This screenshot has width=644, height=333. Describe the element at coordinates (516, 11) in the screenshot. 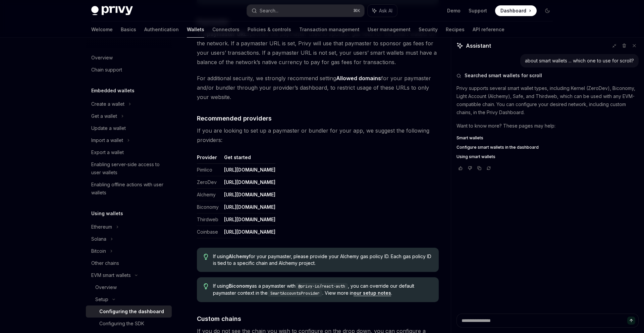

I see `a: Dashboard` at that location.